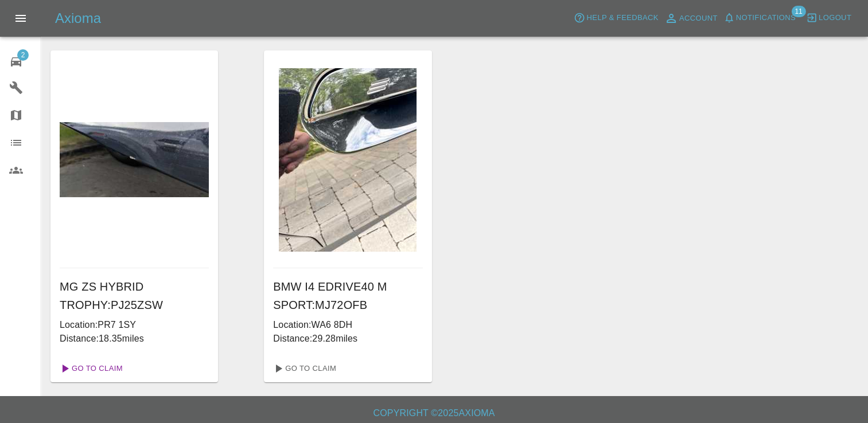  Describe the element at coordinates (828, 17) in the screenshot. I see `button: Logout` at that location.